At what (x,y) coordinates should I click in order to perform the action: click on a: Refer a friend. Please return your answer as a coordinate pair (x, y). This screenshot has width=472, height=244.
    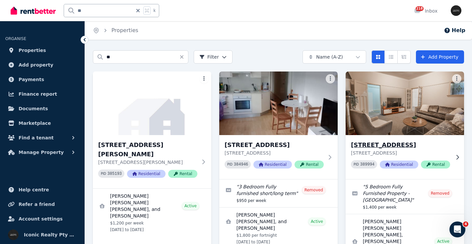
    Looking at the image, I should click on (42, 205).